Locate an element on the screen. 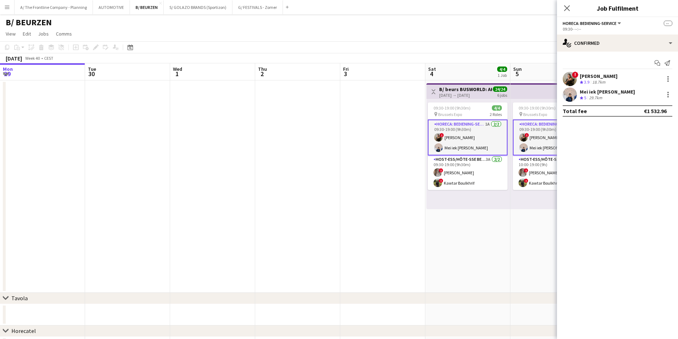 This screenshot has width=678, height=339. div: 18.7km is located at coordinates (599, 82).